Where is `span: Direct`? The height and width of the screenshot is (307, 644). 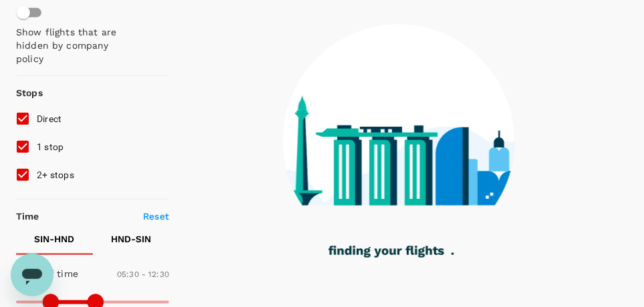 span: Direct is located at coordinates (49, 119).